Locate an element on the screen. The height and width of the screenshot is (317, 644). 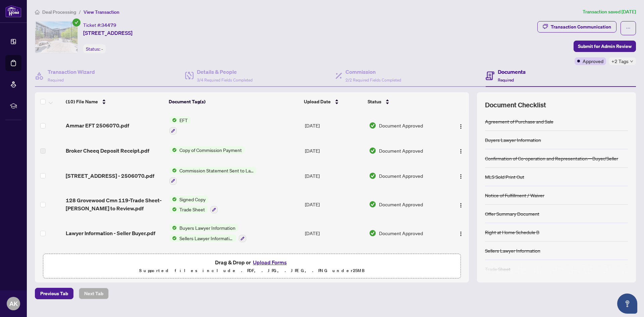
div: Confirmation of Co-operation and Representation—Buyer/Seller is located at coordinates (551, 158).